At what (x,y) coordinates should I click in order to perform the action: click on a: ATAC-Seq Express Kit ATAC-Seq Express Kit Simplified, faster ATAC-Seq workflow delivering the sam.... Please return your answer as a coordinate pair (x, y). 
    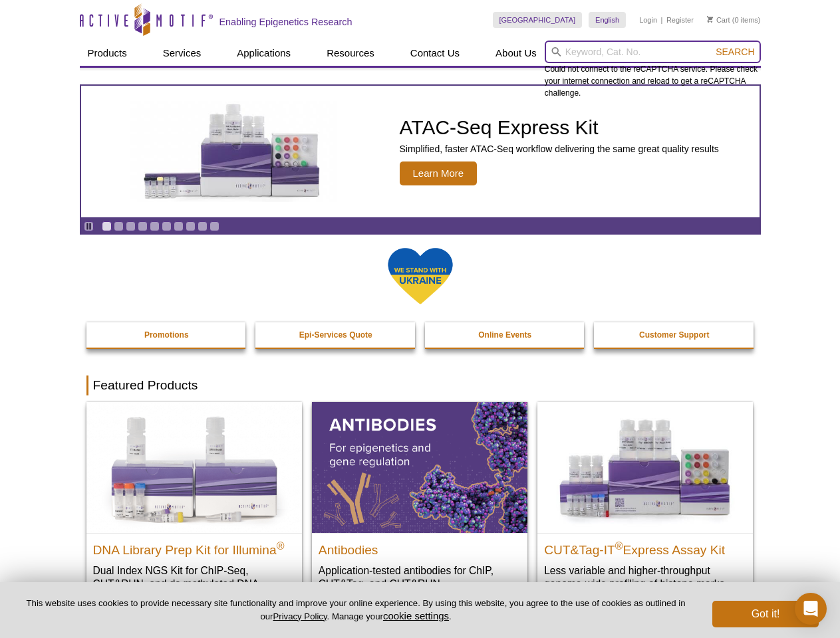
    Looking at the image, I should click on (420, 151).